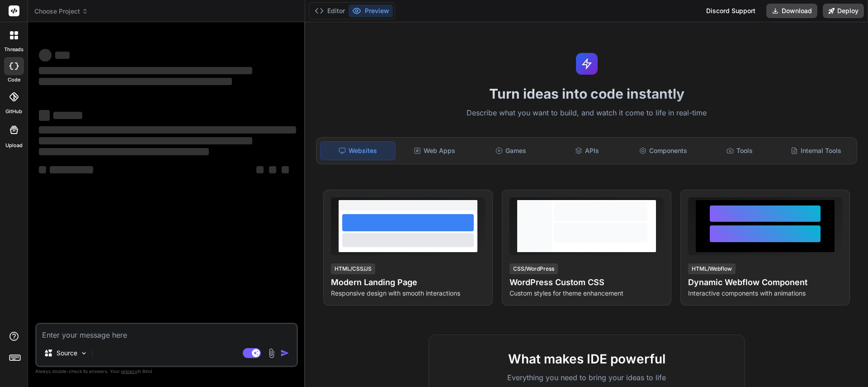  I want to click on div: Components, so click(663, 151).